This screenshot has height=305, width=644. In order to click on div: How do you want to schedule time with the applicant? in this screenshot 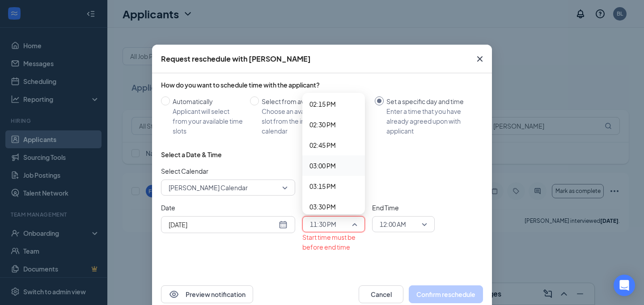, I will do `click(322, 85)`.